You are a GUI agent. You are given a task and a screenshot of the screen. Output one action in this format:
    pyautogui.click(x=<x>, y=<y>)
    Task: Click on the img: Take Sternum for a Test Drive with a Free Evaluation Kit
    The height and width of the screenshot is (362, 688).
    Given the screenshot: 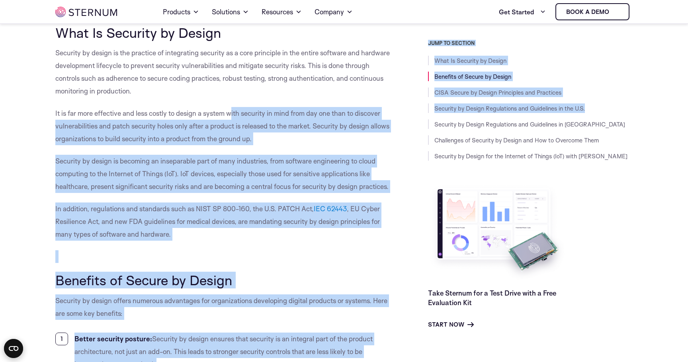 What is the action you would take?
    pyautogui.click(x=497, y=232)
    